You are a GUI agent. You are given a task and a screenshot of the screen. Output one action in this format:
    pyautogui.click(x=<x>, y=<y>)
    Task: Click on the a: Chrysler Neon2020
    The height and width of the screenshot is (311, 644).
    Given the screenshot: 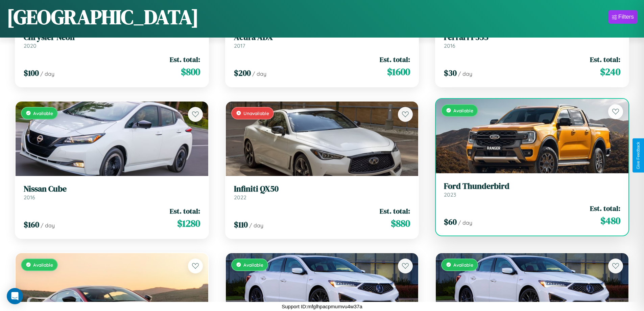 What is the action you would take?
    pyautogui.click(x=112, y=41)
    